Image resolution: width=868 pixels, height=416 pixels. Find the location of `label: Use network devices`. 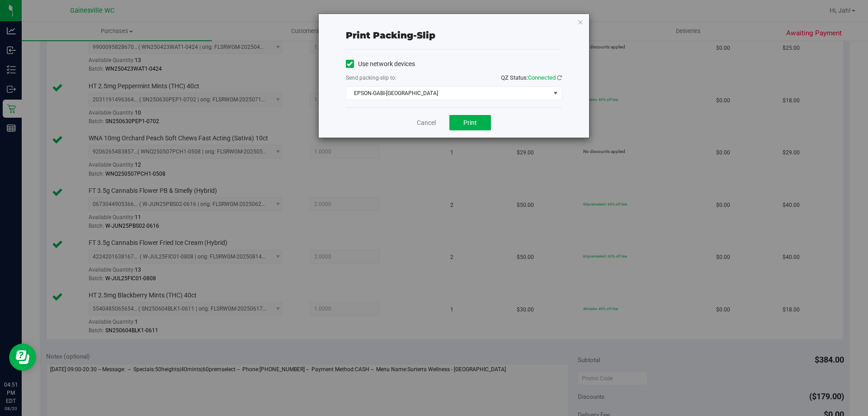

label: Use network devices is located at coordinates (380, 64).